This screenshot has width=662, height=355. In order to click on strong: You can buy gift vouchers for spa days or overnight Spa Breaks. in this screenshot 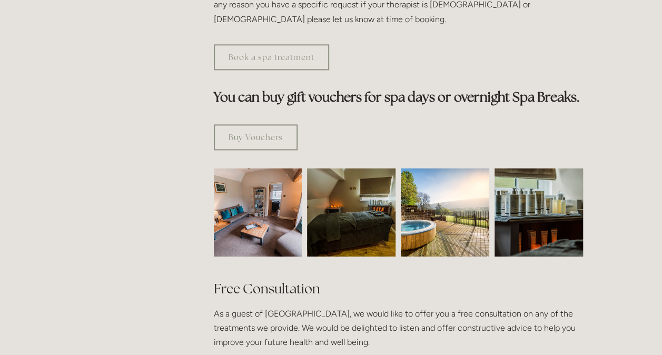, I will do `click(396, 97)`.